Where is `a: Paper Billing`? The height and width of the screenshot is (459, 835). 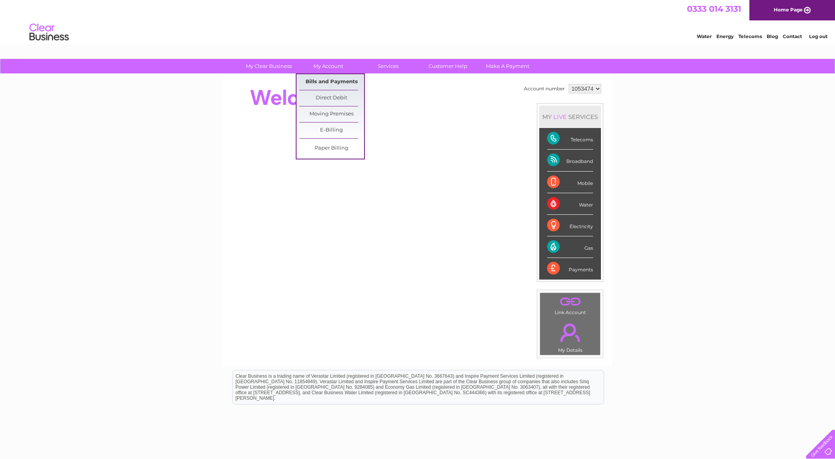 a: Paper Billing is located at coordinates (332, 149).